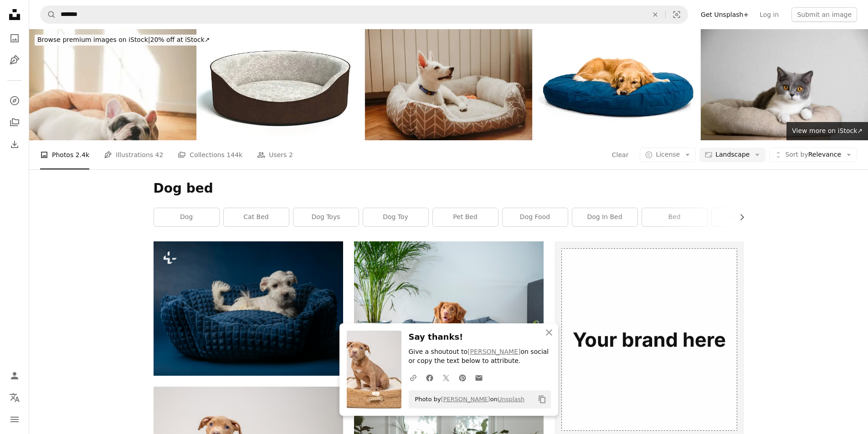 This screenshot has height=434, width=868. Describe the element at coordinates (797, 154) in the screenshot. I see `span: Sort by` at that location.